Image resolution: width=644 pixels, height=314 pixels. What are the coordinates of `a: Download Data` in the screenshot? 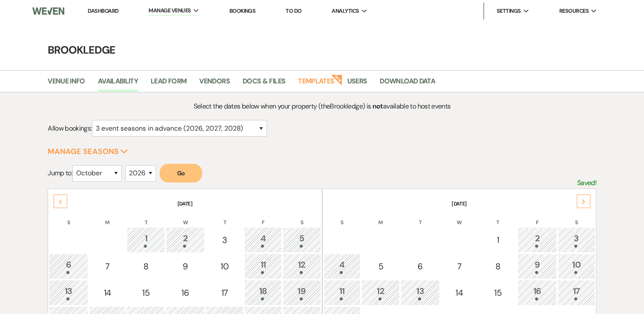 It's located at (407, 84).